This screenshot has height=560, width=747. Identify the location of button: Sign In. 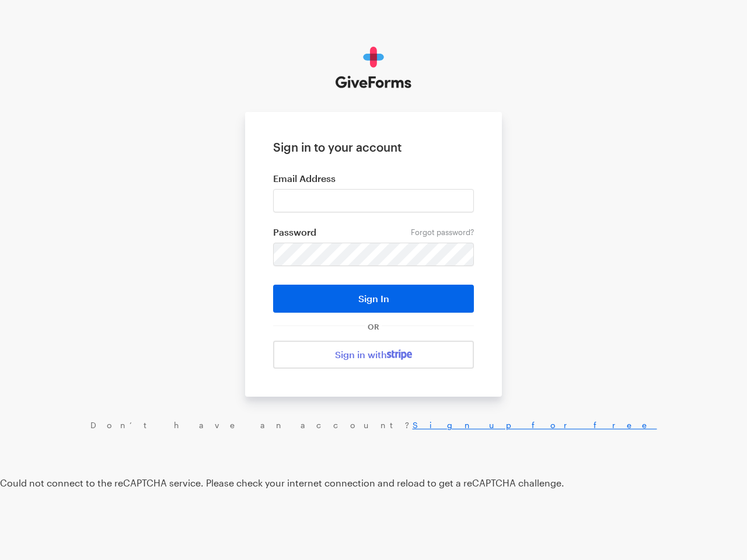
(373, 299).